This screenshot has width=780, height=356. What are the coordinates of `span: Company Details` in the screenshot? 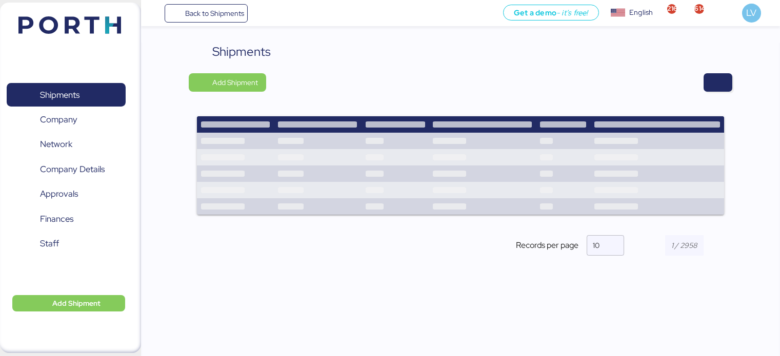 It's located at (72, 169).